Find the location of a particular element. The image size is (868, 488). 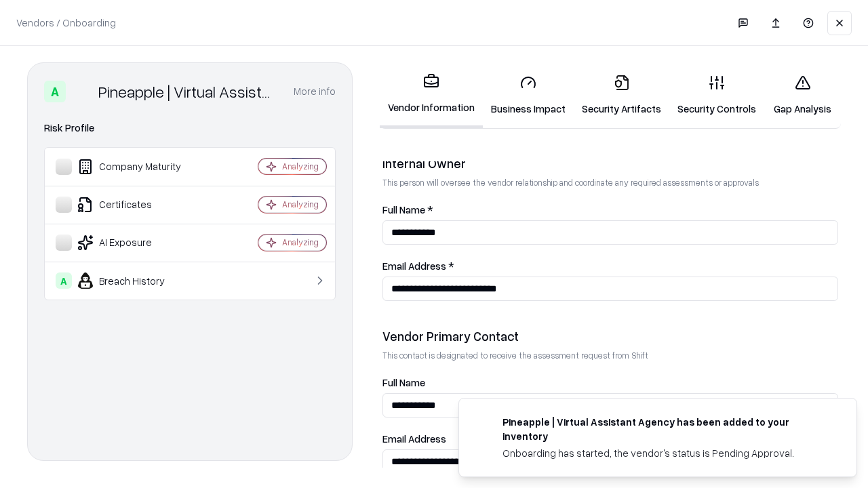

div: Certificates is located at coordinates (136, 205).